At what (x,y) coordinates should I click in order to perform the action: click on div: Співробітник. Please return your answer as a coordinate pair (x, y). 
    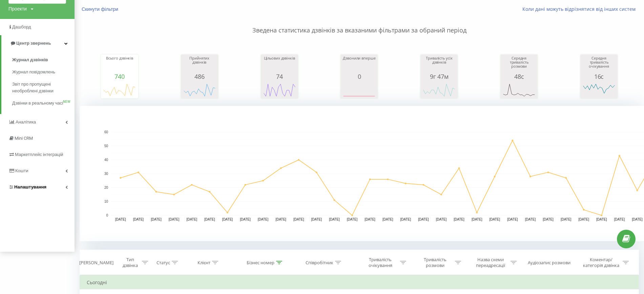
    Looking at the image, I should click on (319, 263).